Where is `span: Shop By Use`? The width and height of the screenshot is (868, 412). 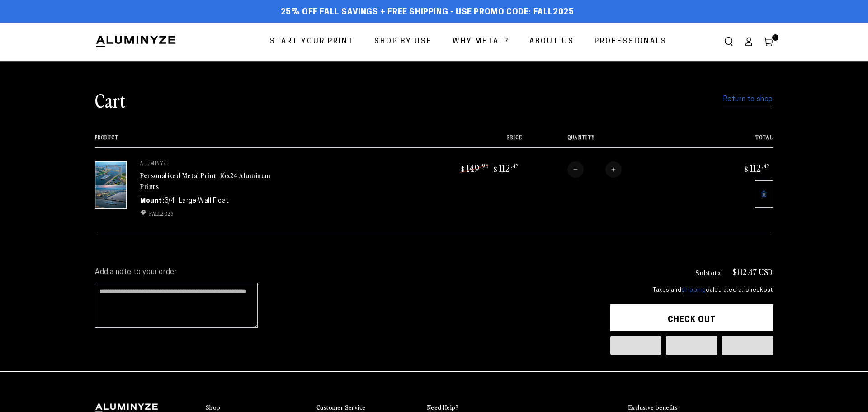 span: Shop By Use is located at coordinates (404, 42).